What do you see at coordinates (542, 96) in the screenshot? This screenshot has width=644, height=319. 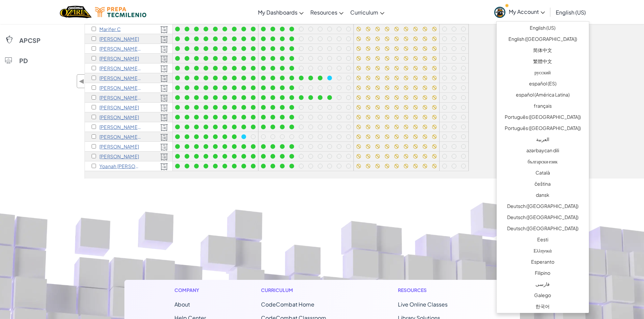 I see `a: español (América Latina)` at bounding box center [542, 96].